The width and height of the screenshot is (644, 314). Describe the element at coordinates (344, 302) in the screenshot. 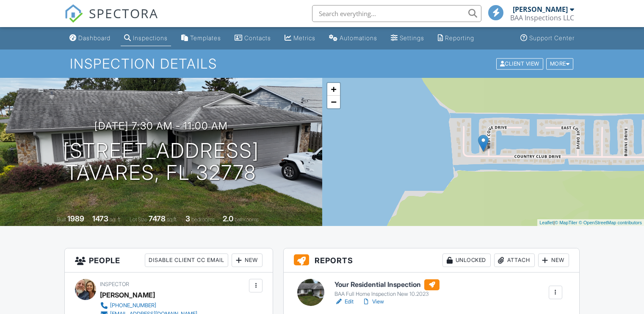

I see `a: Edit` at that location.